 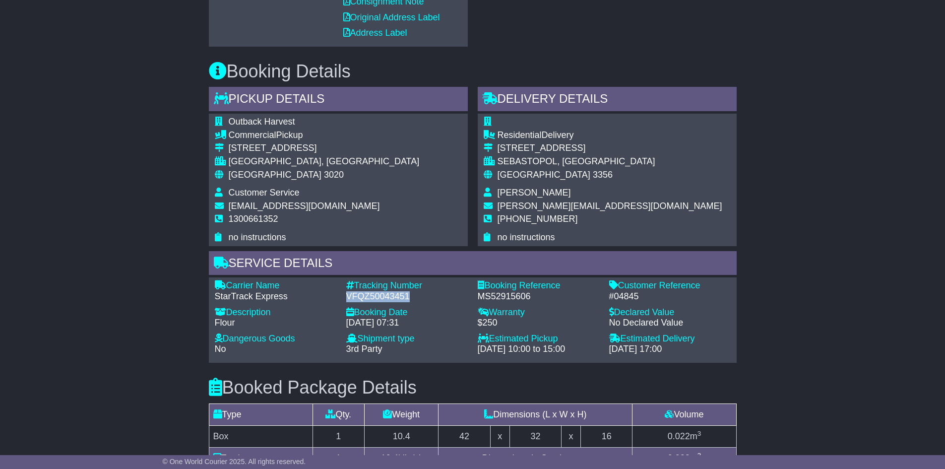 I want to click on h3: Booking Details, so click(x=473, y=71).